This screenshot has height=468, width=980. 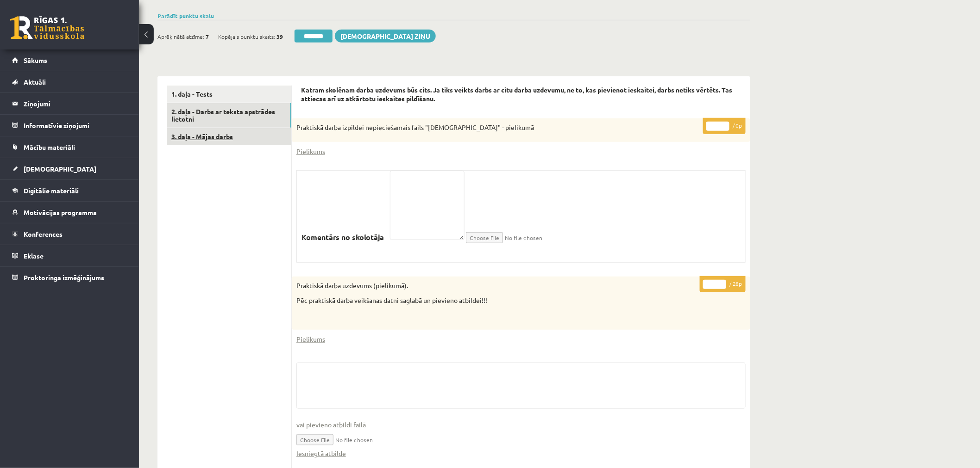 What do you see at coordinates (69, 213) in the screenshot?
I see `a: Motivācijas programma` at bounding box center [69, 213].